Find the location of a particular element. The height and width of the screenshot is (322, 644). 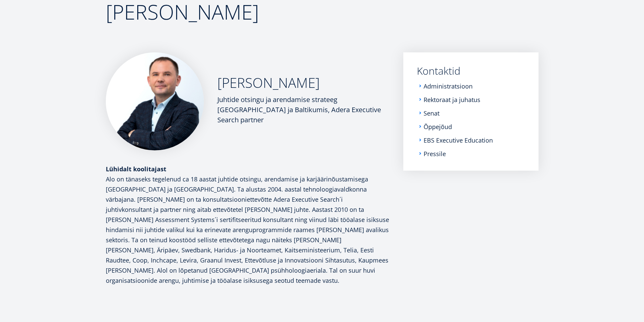

a: Senat is located at coordinates (431, 113).